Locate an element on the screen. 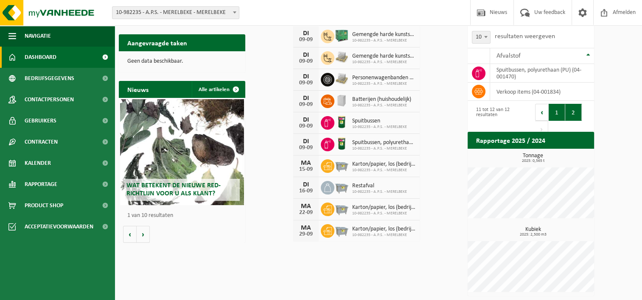 The image size is (642, 300). p: Geen data beschikbaar. is located at coordinates (182, 61).